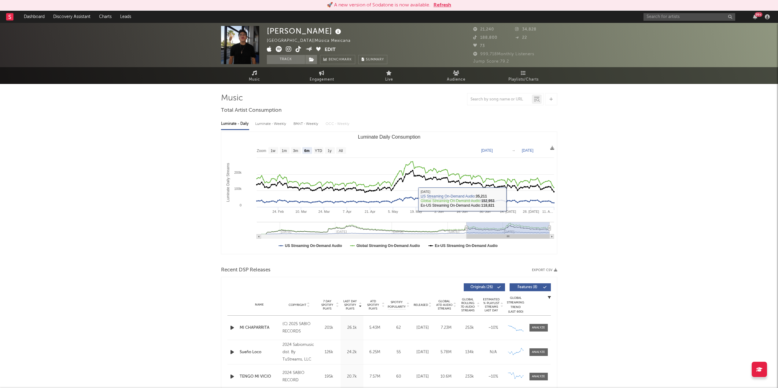 This screenshot has width=778, height=388. Describe the element at coordinates (462, 212) in the screenshot. I see `text: 16. Jun` at that location.